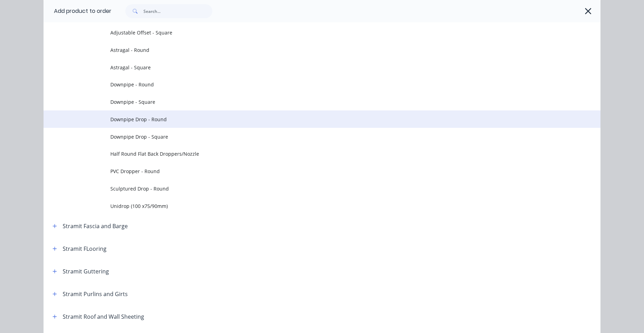  I want to click on span: Half Round Flat Back Droppers/Nozzle, so click(307, 154).